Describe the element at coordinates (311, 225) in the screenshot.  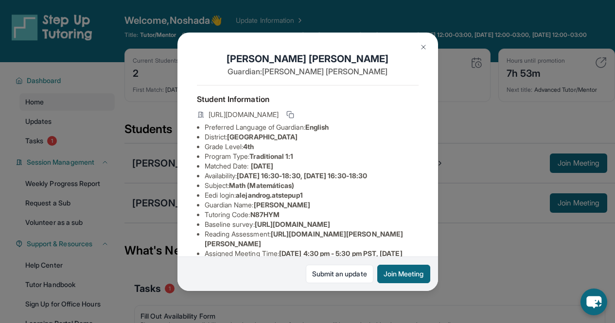
I see `li: Baseline survey :` at that location.